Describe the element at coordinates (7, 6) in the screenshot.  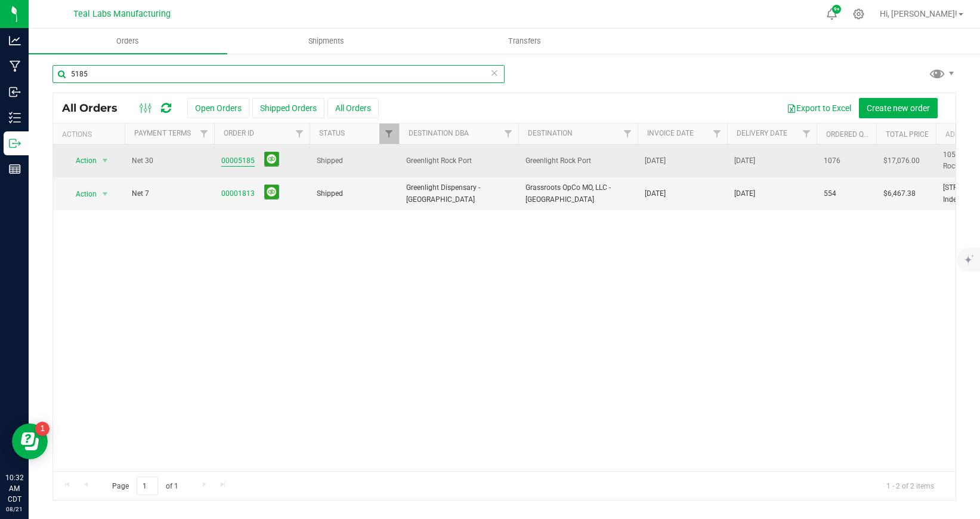
I see `span: 1` at that location.